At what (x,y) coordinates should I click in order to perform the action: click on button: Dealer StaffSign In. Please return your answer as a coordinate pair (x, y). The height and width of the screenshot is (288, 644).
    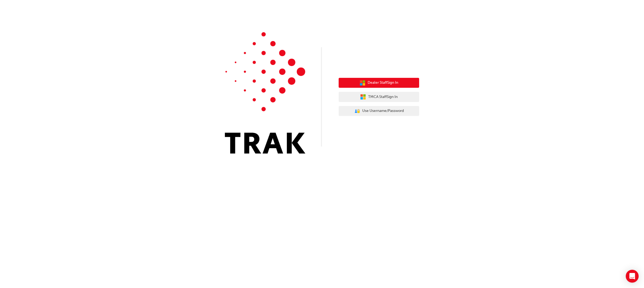
    Looking at the image, I should click on (379, 83).